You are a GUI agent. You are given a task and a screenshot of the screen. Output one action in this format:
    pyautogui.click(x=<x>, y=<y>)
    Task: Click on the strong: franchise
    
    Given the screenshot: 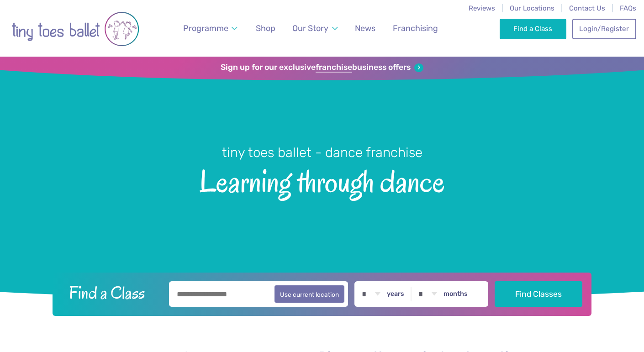 What is the action you would take?
    pyautogui.click(x=334, y=68)
    